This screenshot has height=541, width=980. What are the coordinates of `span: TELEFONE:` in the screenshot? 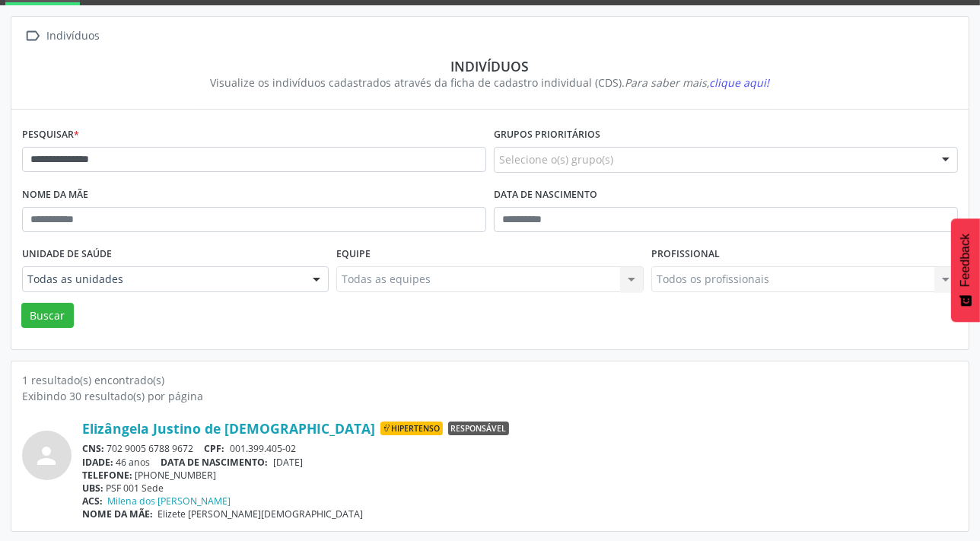 It's located at (107, 475).